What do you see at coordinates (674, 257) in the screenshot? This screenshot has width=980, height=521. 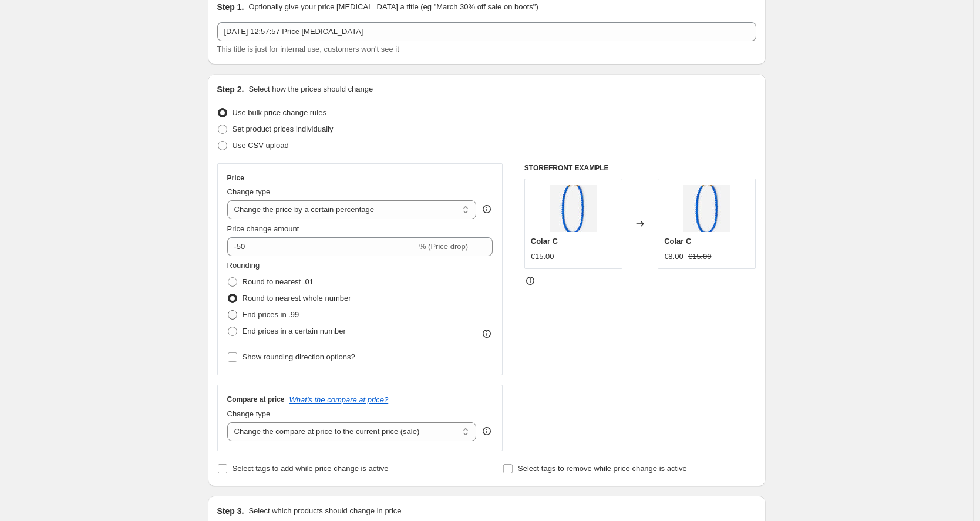 I see `div: €8.00` at bounding box center [674, 257].